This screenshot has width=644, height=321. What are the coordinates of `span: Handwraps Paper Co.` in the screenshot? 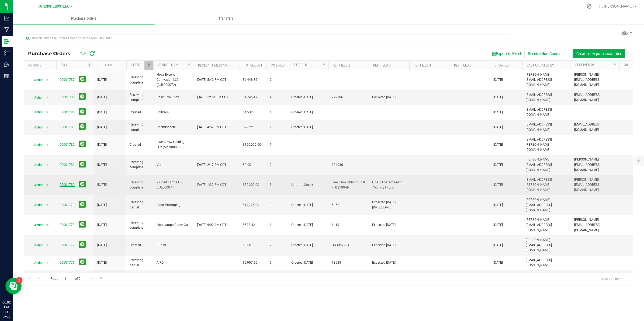 It's located at (173, 225).